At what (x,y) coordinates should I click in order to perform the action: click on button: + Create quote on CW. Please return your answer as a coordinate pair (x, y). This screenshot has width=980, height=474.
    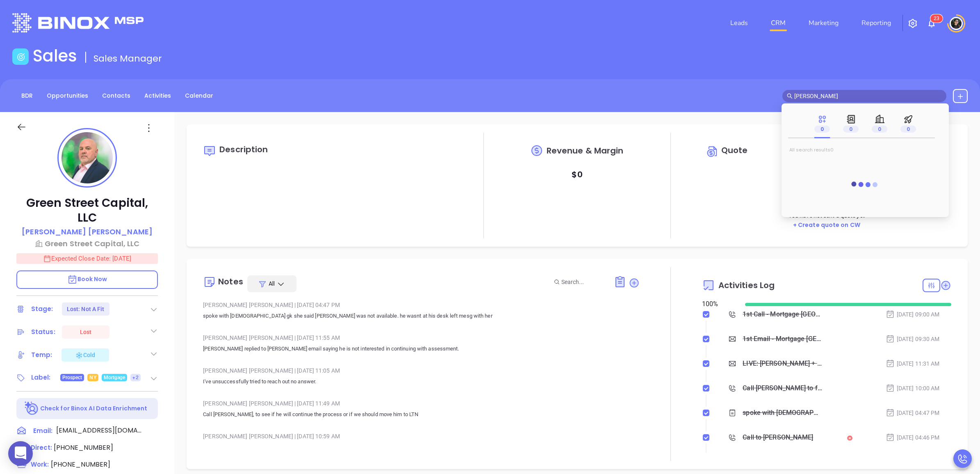
    Looking at the image, I should click on (827, 224).